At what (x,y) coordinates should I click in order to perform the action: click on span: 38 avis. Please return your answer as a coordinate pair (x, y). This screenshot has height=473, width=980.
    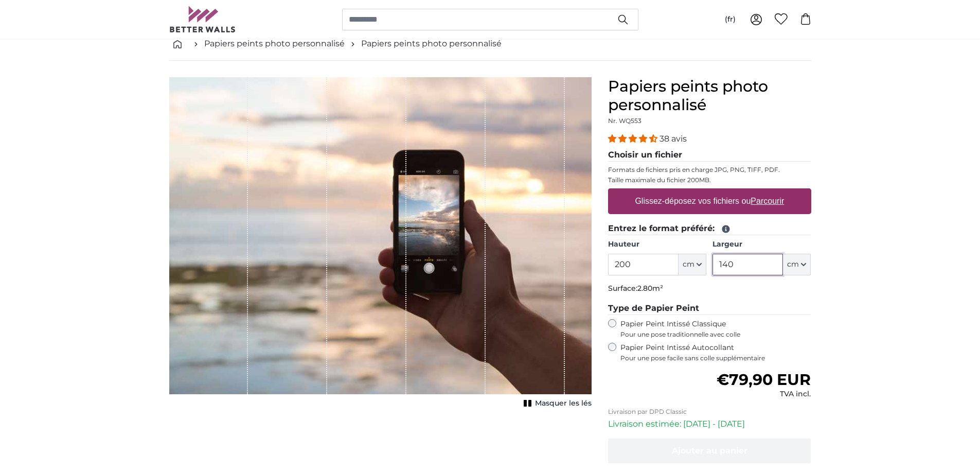
    Looking at the image, I should click on (673, 138).